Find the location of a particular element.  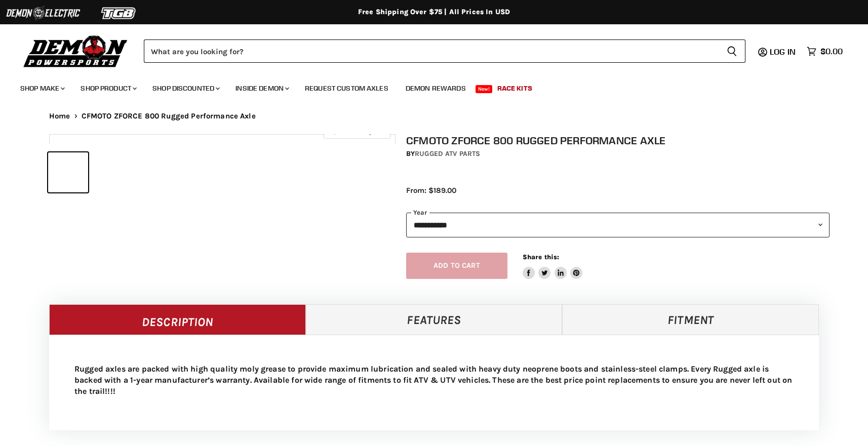

span: Click to expand is located at coordinates (357, 131).